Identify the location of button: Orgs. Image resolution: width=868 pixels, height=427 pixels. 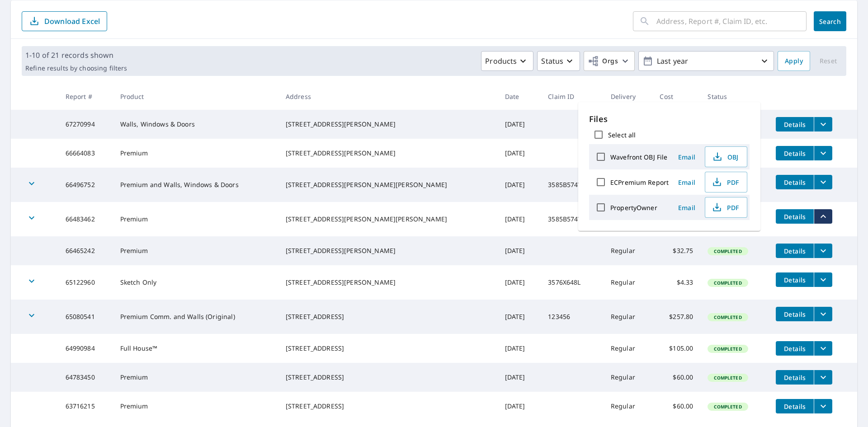
(609, 61).